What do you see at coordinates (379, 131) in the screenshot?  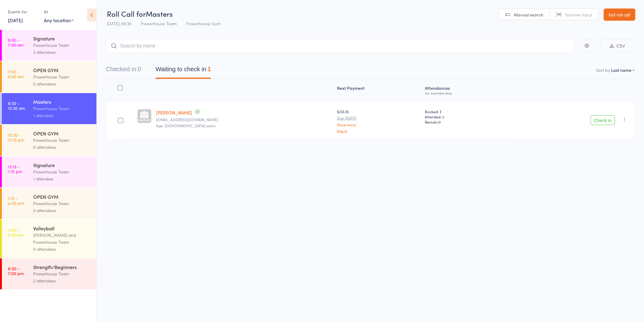 I see `a: Adjust` at bounding box center [379, 131].